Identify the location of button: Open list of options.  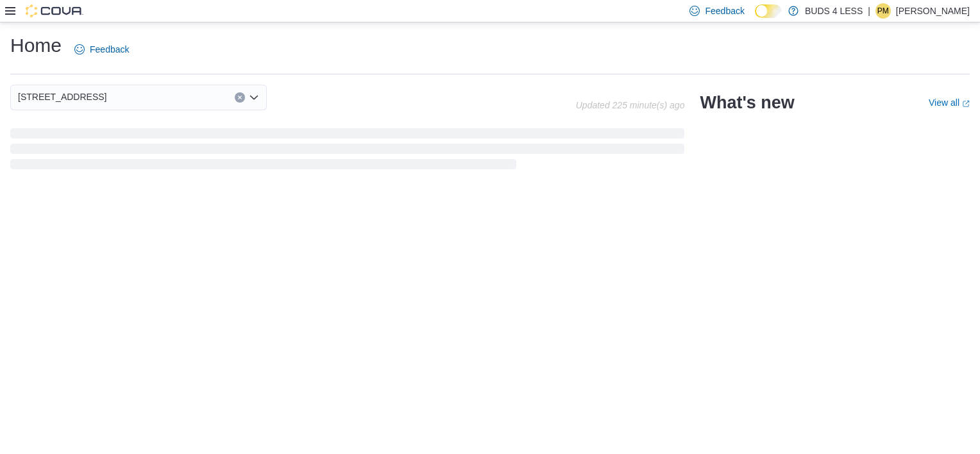
(254, 98).